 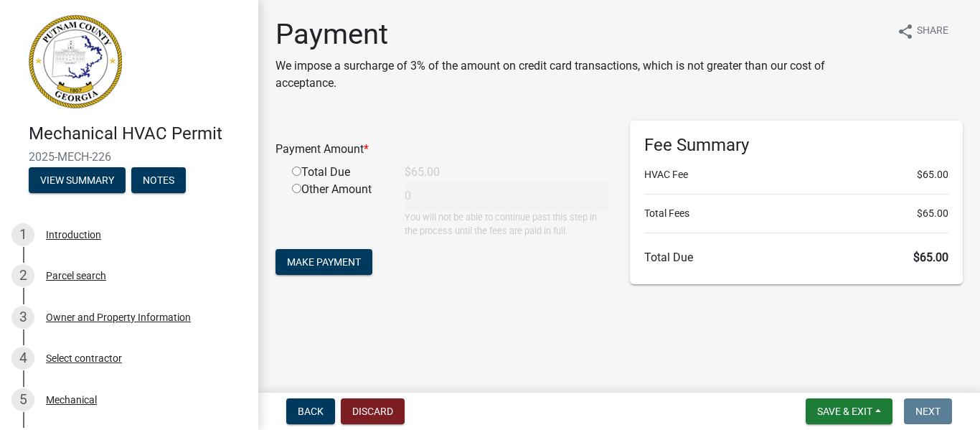 What do you see at coordinates (928, 412) in the screenshot?
I see `span: Next` at bounding box center [928, 412].